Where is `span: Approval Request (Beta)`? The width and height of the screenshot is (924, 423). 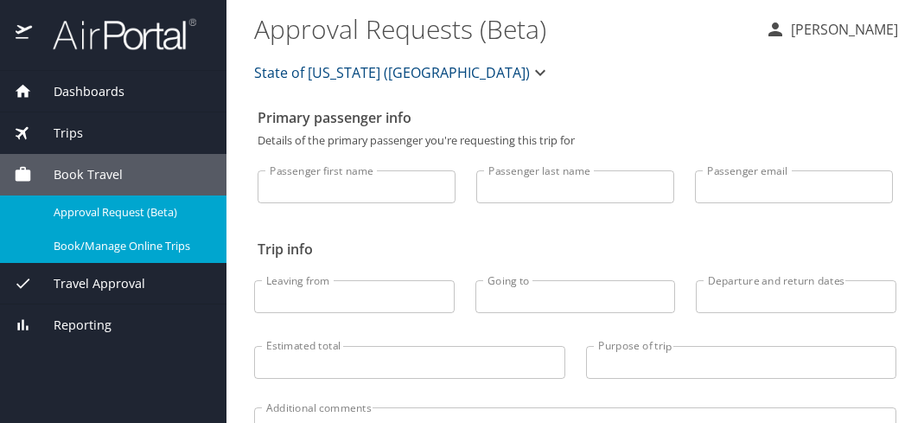 span: Approval Request (Beta) is located at coordinates (130, 212).